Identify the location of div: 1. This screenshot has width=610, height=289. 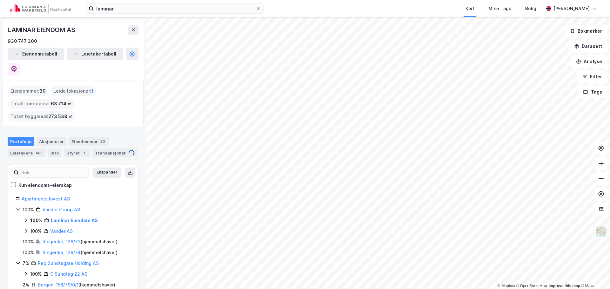
(84, 153).